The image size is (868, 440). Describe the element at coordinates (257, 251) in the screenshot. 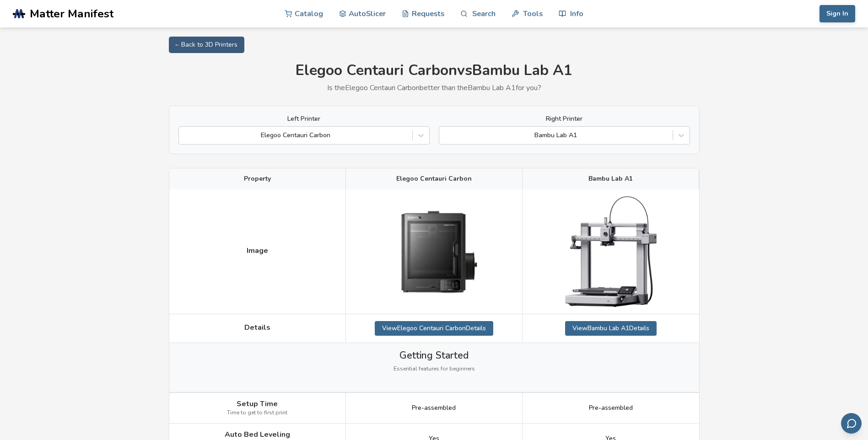

I see `span: Image` at that location.